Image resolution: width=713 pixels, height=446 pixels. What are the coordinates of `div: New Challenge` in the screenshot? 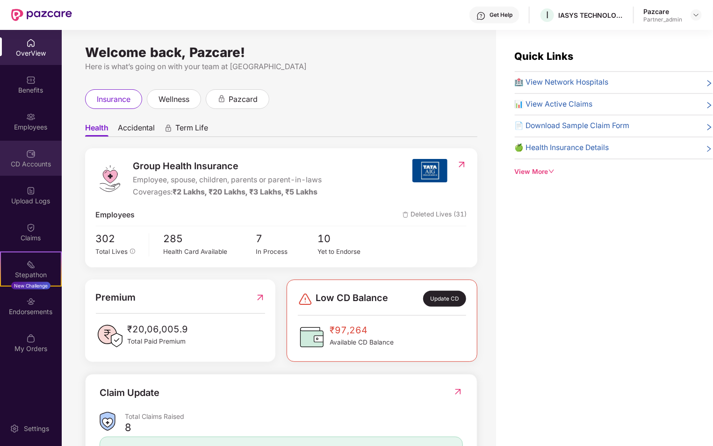 It's located at (31, 286).